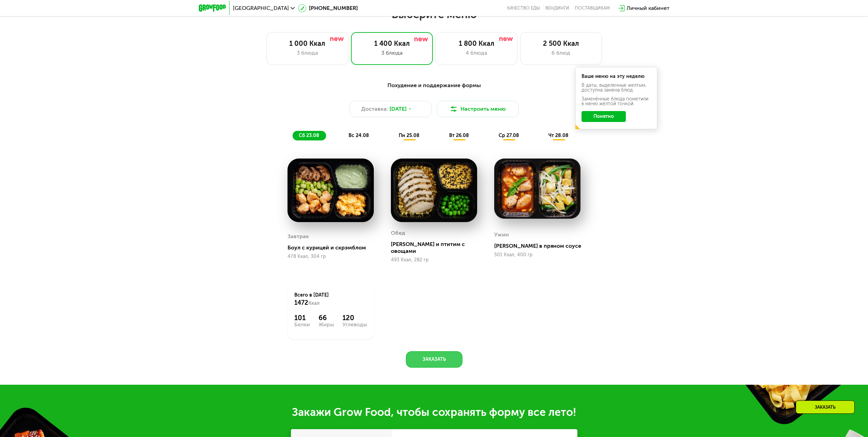 Image resolution: width=868 pixels, height=437 pixels. Describe the element at coordinates (326, 324) in the screenshot. I see `div: Жиры` at that location.